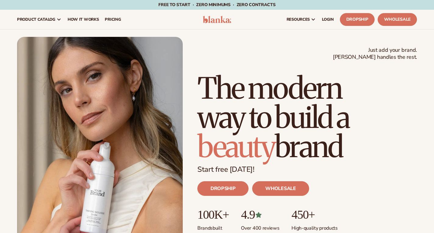 The width and height of the screenshot is (434, 233). Describe the element at coordinates (213, 215) in the screenshot. I see `p: 100K+` at that location.